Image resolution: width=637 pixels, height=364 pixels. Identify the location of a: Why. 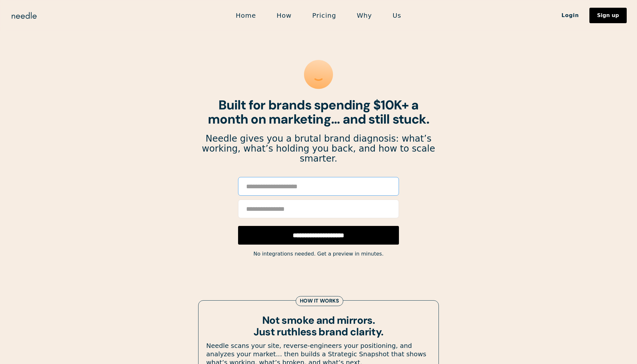
(364, 16).